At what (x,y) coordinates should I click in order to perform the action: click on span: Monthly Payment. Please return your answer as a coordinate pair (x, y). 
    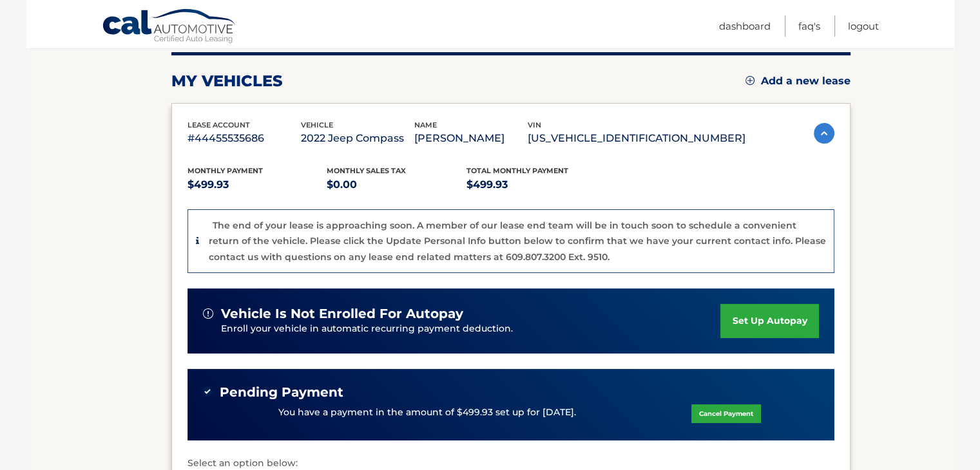
    Looking at the image, I should click on (225, 170).